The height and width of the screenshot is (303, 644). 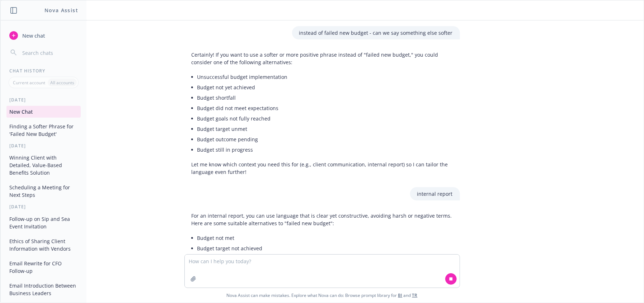 What do you see at coordinates (33, 35) in the screenshot?
I see `span: New chat` at bounding box center [33, 35].